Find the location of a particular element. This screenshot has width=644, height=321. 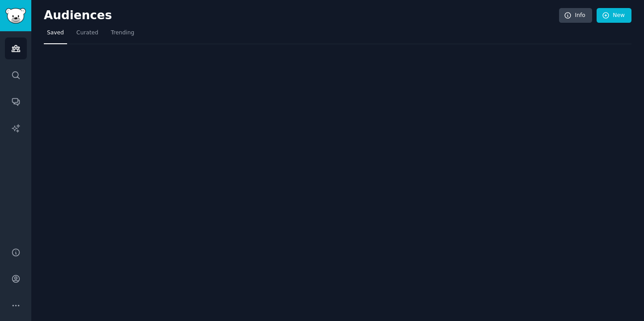

span: Trending is located at coordinates (123, 33).